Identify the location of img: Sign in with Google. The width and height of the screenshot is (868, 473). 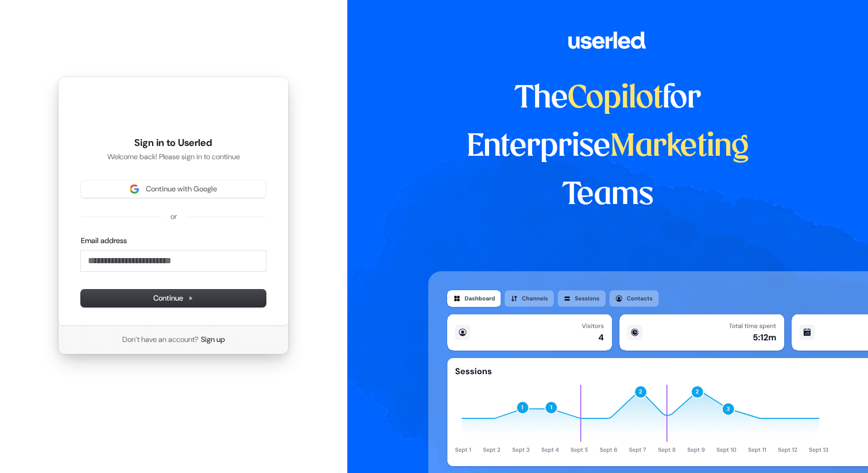
(135, 189).